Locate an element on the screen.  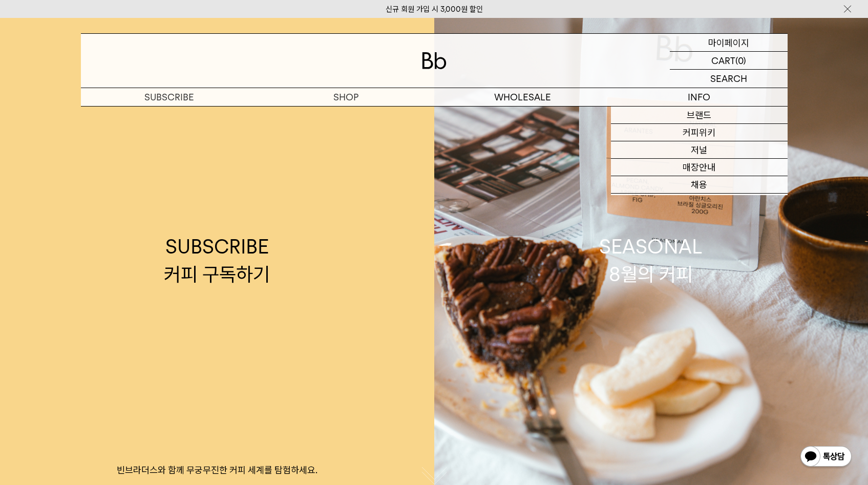
p: 마이페이지 is located at coordinates (729, 42).